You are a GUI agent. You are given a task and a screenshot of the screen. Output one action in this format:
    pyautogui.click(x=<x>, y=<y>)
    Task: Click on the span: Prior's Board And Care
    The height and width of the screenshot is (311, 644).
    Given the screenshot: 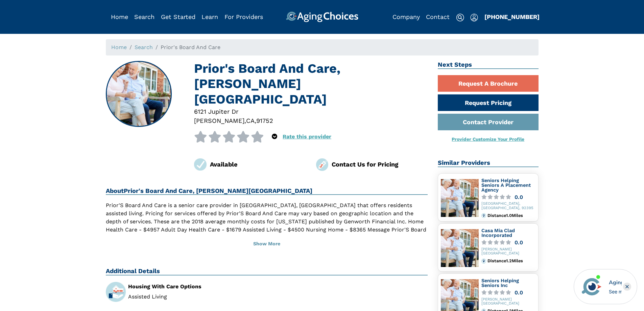 What is the action you would take?
    pyautogui.click(x=190, y=47)
    